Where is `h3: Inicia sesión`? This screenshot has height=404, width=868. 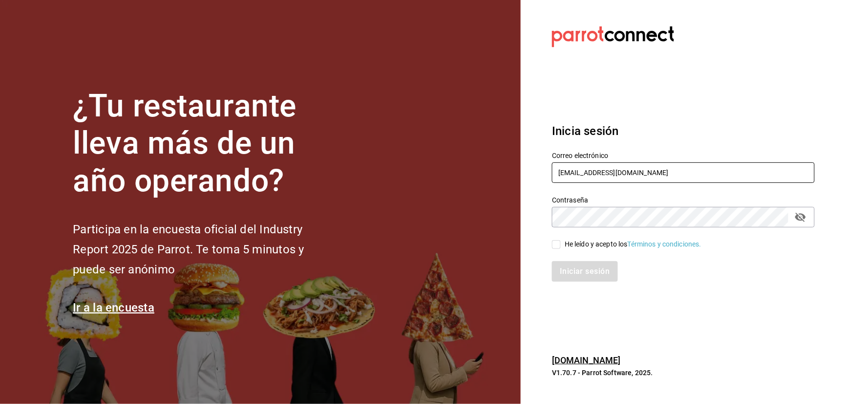
h3: Inicia sesión is located at coordinates (684, 131).